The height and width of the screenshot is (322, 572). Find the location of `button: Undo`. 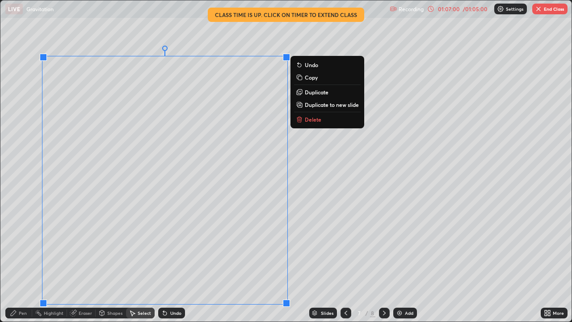

button: Undo is located at coordinates (327, 65).